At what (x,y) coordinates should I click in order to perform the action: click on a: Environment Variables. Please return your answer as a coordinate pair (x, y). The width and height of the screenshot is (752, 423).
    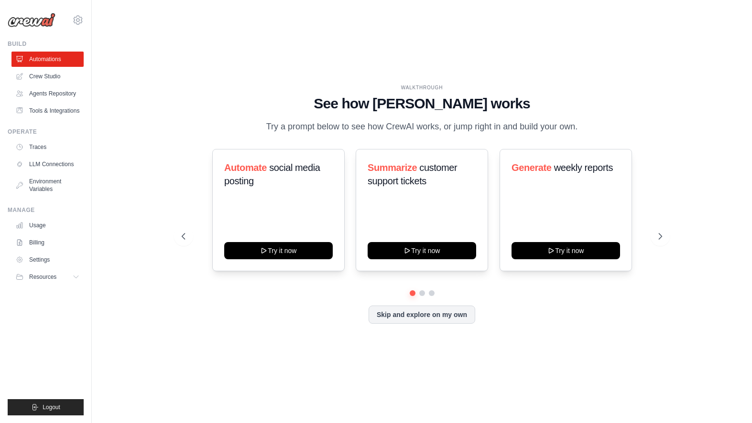
    Looking at the image, I should click on (47, 185).